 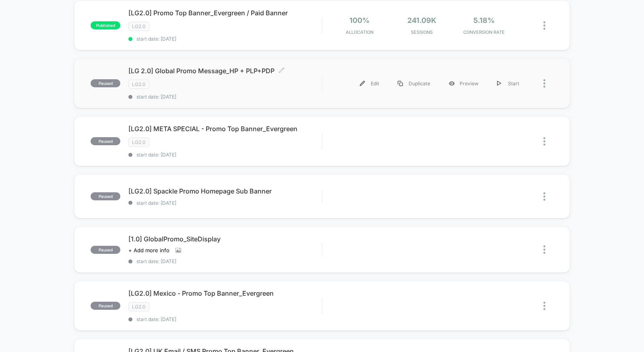 What do you see at coordinates (149, 251) in the screenshot?
I see `span: + Add more info` at bounding box center [149, 251].